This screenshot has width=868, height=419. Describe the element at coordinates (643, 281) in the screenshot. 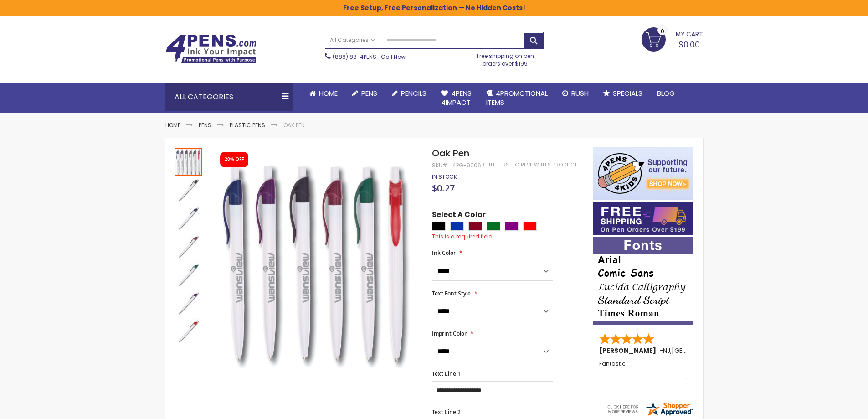

I see `img: font-personalization-examples` at that location.